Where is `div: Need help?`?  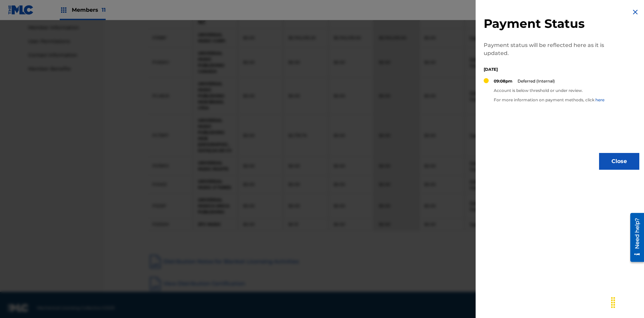
div: Need help? is located at coordinates (12, 23).